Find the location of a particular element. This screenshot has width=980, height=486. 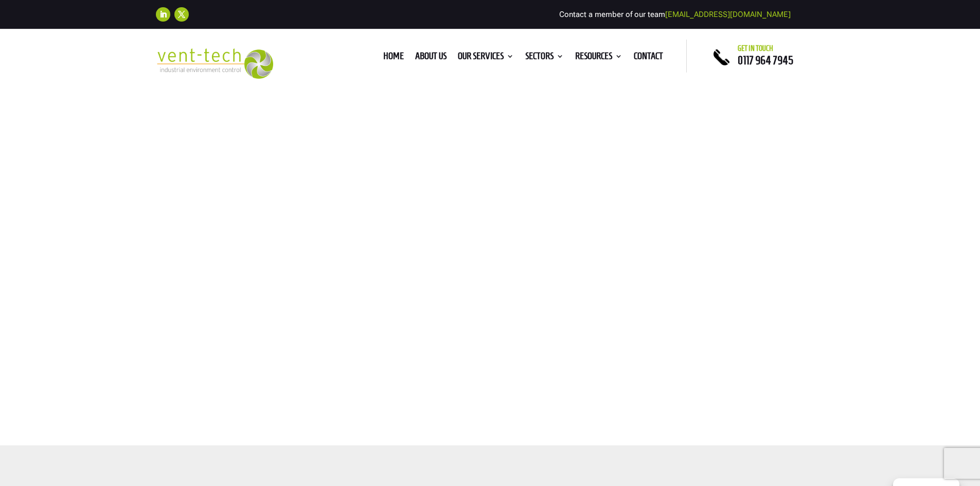

a: Home is located at coordinates (393, 58).